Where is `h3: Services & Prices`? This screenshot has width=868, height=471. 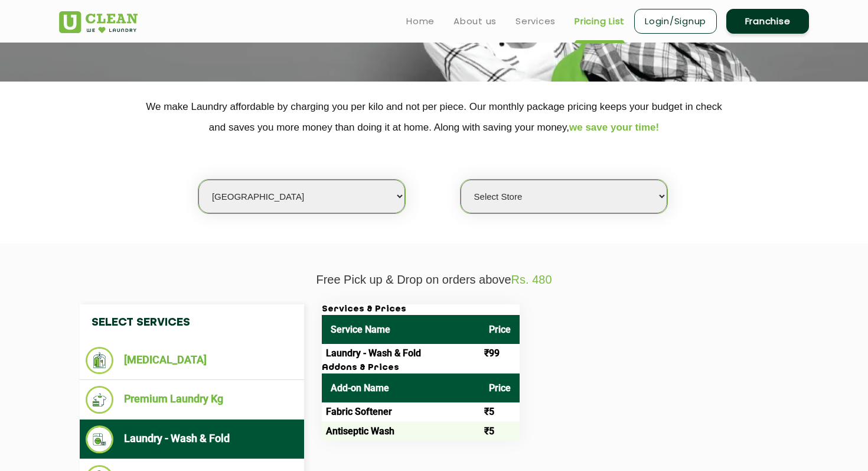 h3: Services & Prices is located at coordinates (420, 310).